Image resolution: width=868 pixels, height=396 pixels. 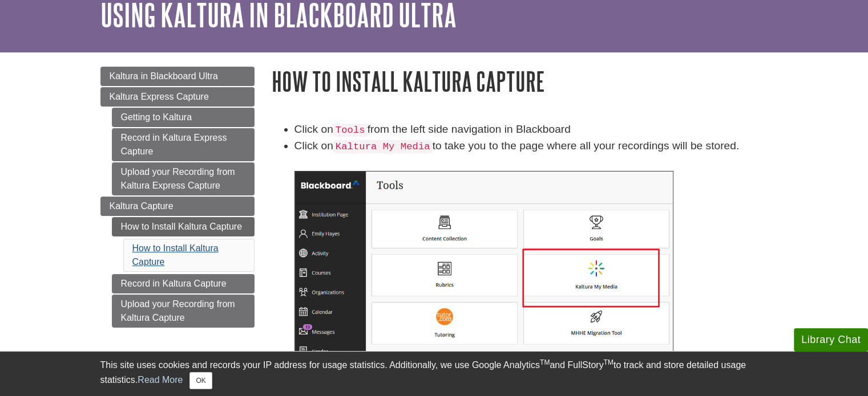 I want to click on div: This site uses cookies and records your IP address for usage statistics. Additionally, we use Goo..., so click(x=434, y=374).